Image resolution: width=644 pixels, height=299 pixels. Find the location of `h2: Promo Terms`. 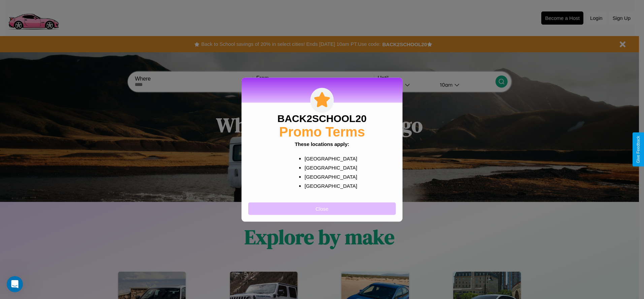

h2: Promo Terms is located at coordinates (322, 132).